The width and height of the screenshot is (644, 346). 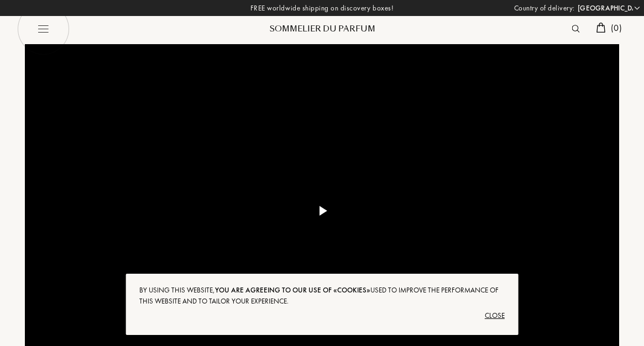 I want to click on span: Country of delivery:, so click(x=544, y=9).